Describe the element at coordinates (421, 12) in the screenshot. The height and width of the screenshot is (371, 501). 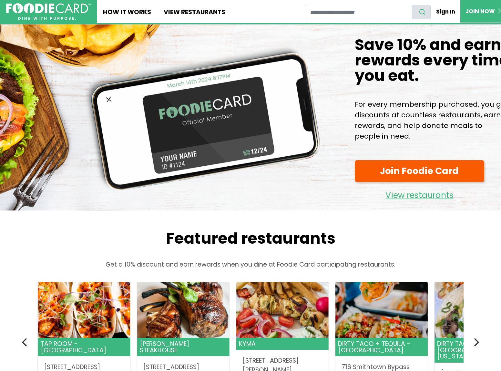
I see `button: search` at that location.